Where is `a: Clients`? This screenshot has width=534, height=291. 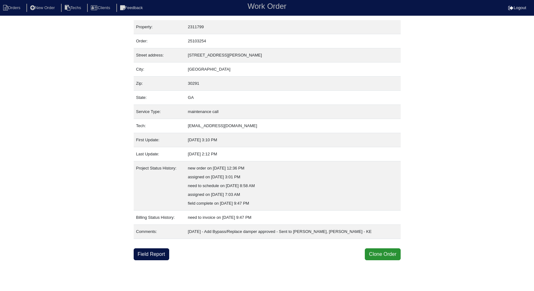 a: Clients is located at coordinates (101, 8).